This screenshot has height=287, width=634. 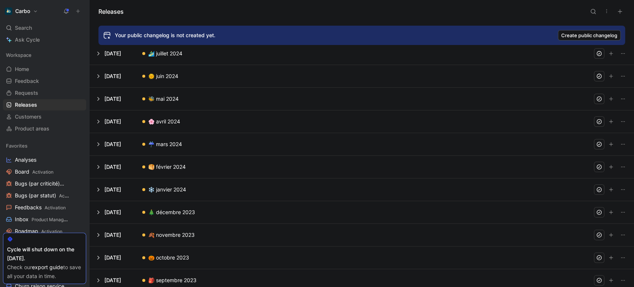 I want to click on a: BoardActivation, so click(x=45, y=172).